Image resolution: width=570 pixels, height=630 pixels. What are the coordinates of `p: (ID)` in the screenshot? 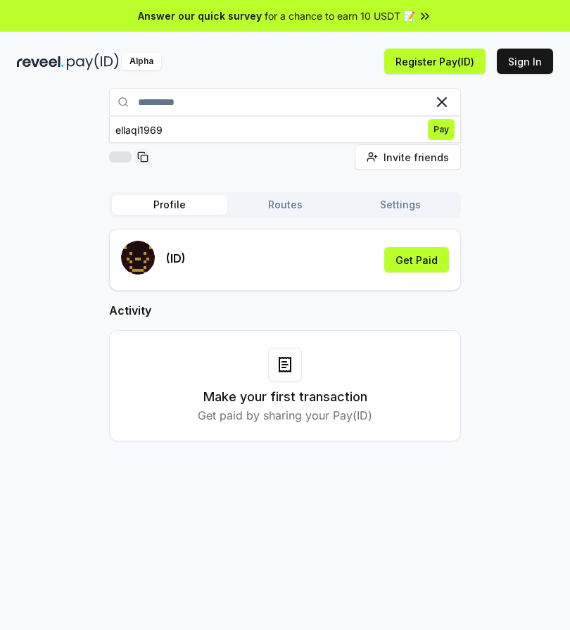 It's located at (176, 258).